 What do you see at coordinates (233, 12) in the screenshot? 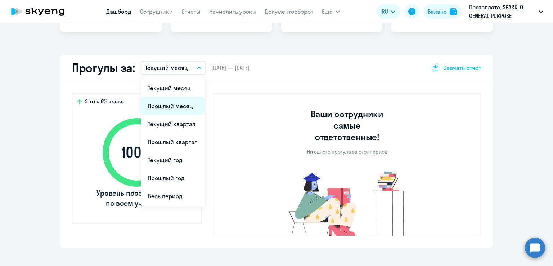
I see `a: Начислить уроки` at bounding box center [233, 12].